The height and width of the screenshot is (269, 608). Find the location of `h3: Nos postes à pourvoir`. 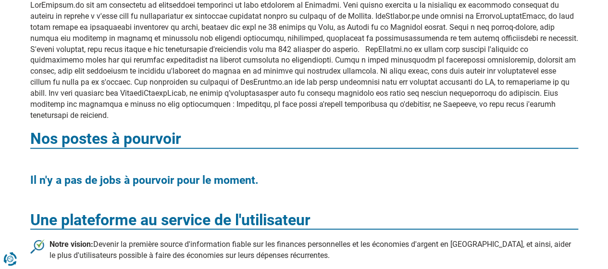

h3: Nos postes à pourvoir is located at coordinates (304, 139).